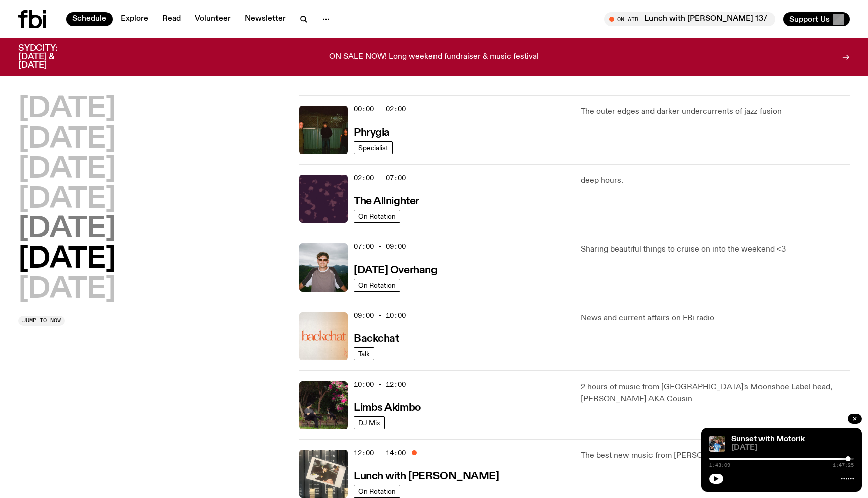  I want to click on a: Backchat, so click(376, 338).